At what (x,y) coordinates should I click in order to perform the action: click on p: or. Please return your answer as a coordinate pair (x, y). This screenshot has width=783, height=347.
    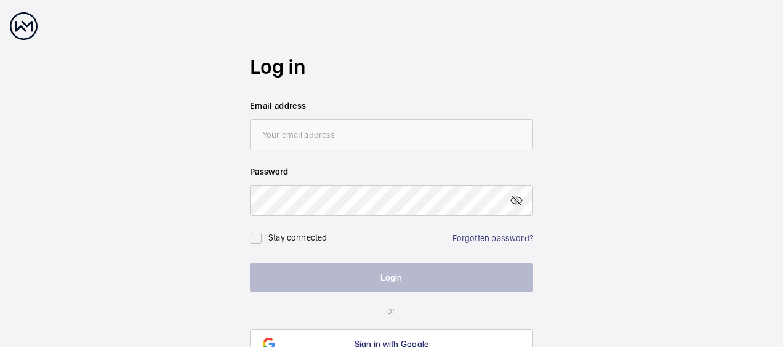
    Looking at the image, I should click on (392, 311).